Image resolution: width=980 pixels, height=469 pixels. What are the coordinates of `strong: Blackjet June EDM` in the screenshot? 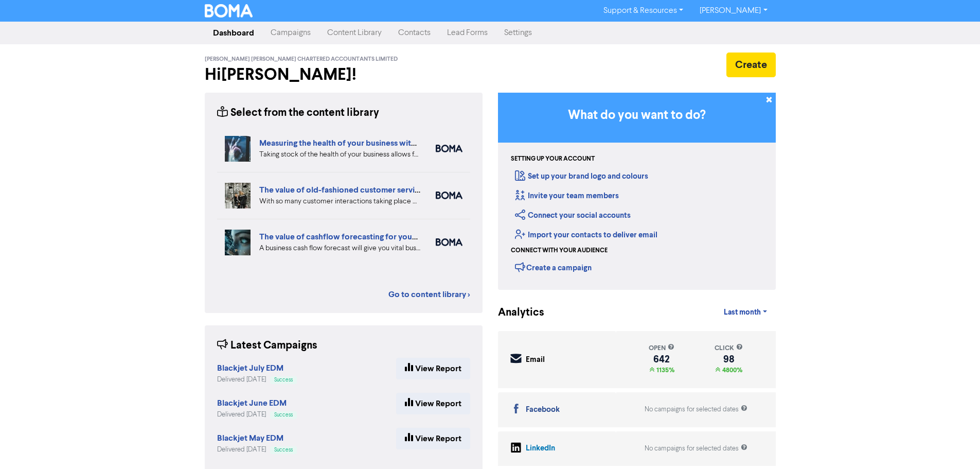 It's located at (251, 403).